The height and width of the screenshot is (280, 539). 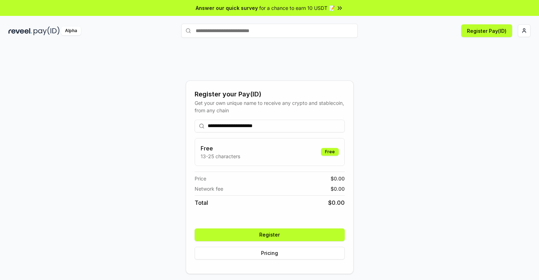 I want to click on button: Register Pay(ID), so click(x=487, y=31).